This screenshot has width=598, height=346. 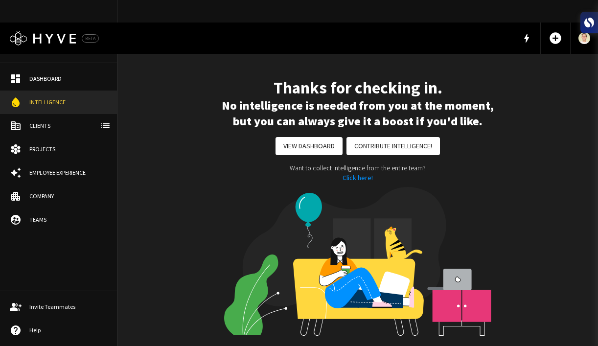 I want to click on button: Click here!, so click(x=358, y=178).